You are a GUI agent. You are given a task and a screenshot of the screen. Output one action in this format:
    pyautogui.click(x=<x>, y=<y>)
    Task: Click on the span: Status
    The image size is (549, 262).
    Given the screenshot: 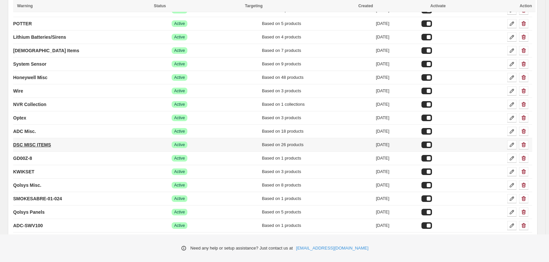 What is the action you would take?
    pyautogui.click(x=160, y=6)
    